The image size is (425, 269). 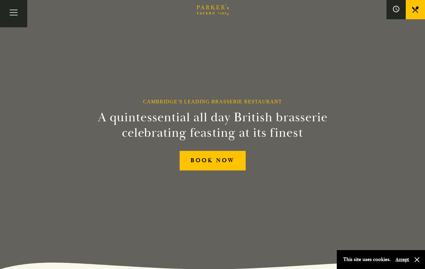 What do you see at coordinates (417, 259) in the screenshot?
I see `button: Close and accept` at bounding box center [417, 259].